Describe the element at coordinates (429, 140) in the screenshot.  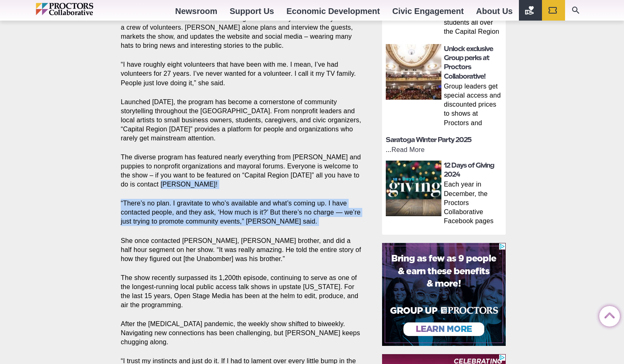
I see `a: Saratoga Winter Party 2025` at that location.